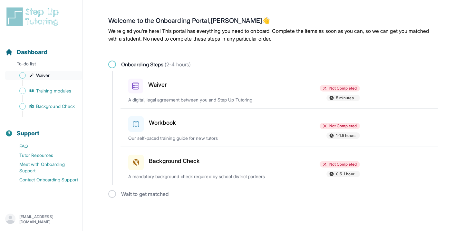 This screenshot has width=464, height=231. Describe the element at coordinates (204, 176) in the screenshot. I see `p: A mandatory background check required by school district partners` at that location.